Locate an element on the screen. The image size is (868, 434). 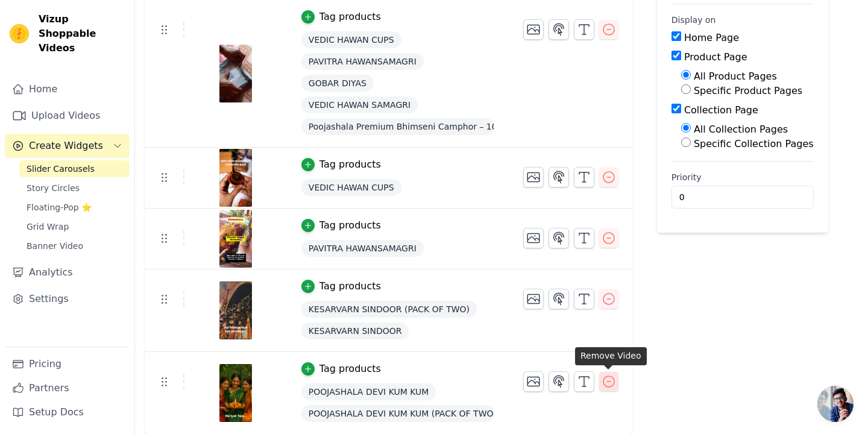
label: Collection Page is located at coordinates (722, 109).